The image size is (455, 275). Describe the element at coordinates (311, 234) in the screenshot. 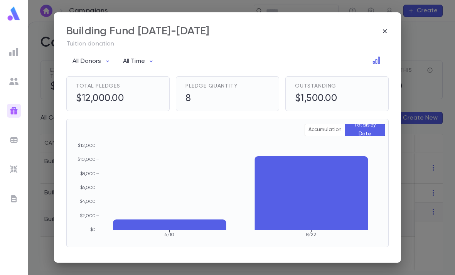

I see `tspan: 8/22` at that location.